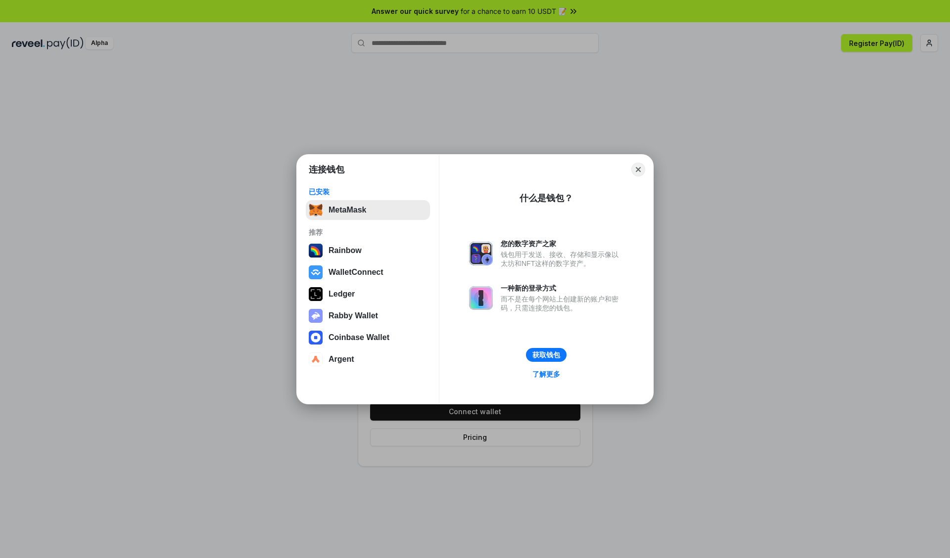 This screenshot has width=950, height=558. Describe the element at coordinates (546, 374) in the screenshot. I see `a: 了解更多` at that location.